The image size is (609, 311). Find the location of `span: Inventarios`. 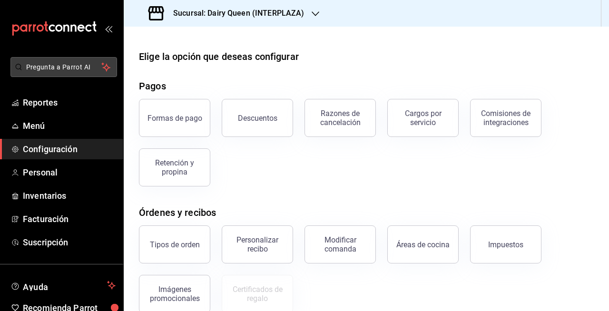

span: Inventarios is located at coordinates (69, 196).